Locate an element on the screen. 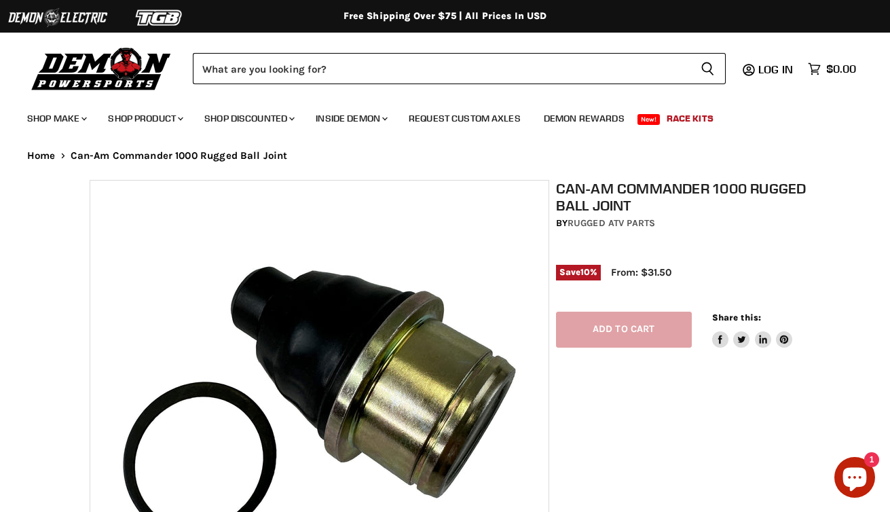  ul: Main menu is located at coordinates (435, 115).